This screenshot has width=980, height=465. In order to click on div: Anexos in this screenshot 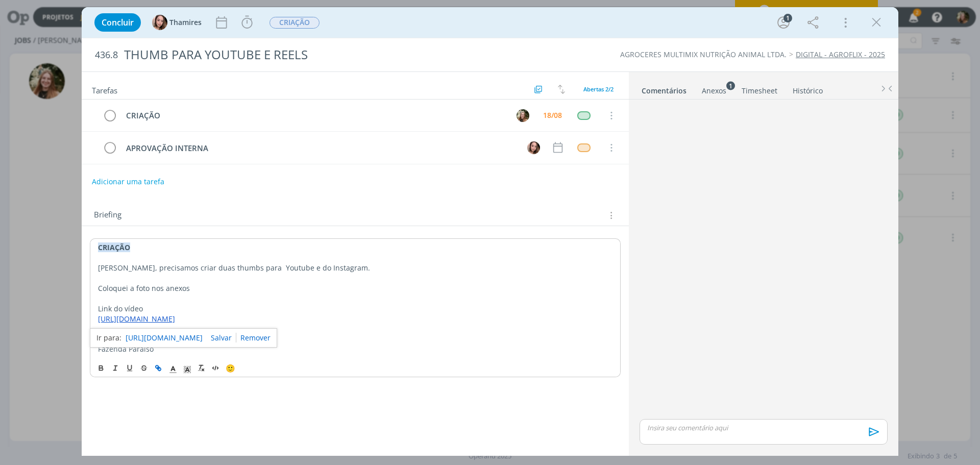, I will do `click(714, 91)`.